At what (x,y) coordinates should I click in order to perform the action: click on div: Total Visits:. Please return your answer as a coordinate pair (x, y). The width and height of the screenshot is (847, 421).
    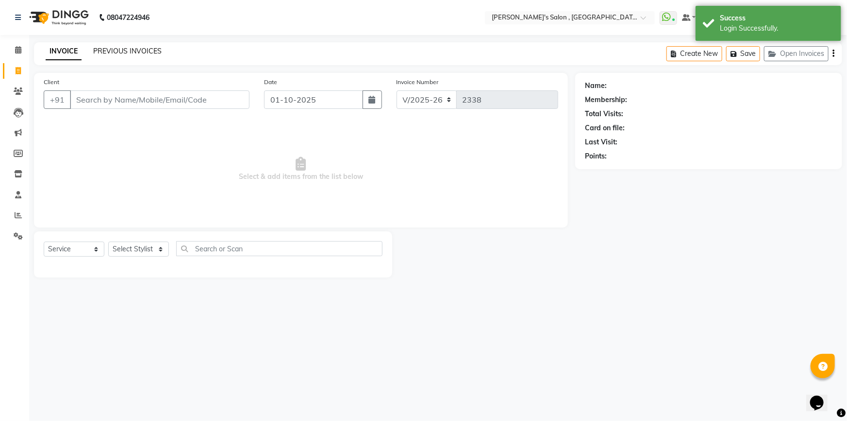
    Looking at the image, I should click on (604, 114).